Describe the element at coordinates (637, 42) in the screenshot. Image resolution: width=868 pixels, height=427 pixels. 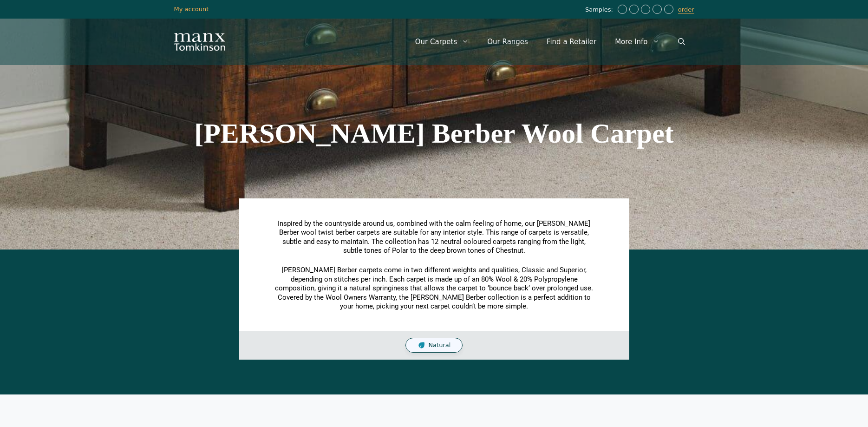
I see `a: More Info` at that location.